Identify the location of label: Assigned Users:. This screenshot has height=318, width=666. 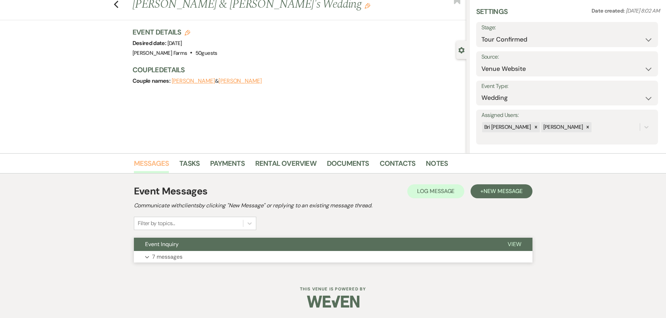
(567, 115).